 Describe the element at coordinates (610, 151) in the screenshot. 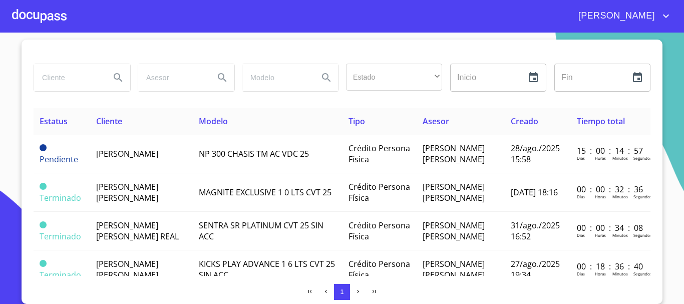

I see `p: 15 : 00 : 14 : 57` at that location.